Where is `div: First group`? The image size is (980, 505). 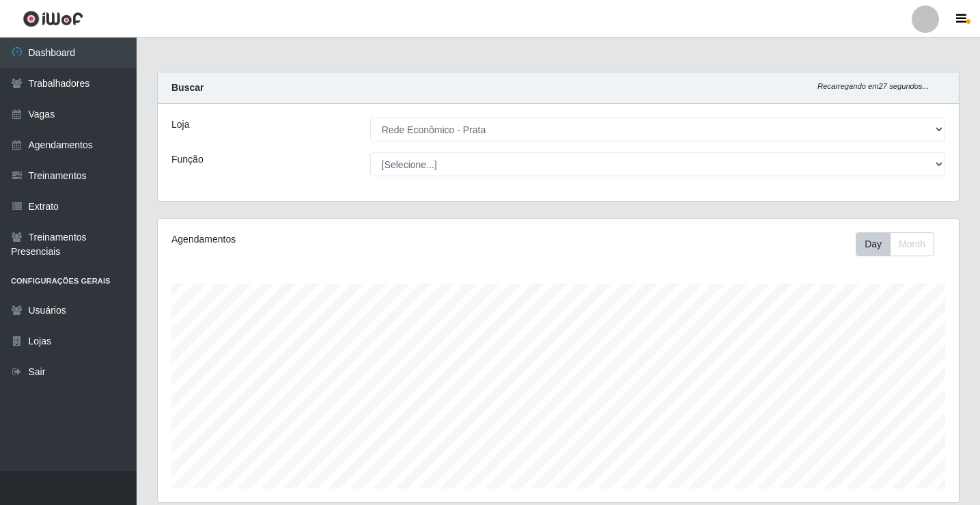
div: First group is located at coordinates (895, 244).